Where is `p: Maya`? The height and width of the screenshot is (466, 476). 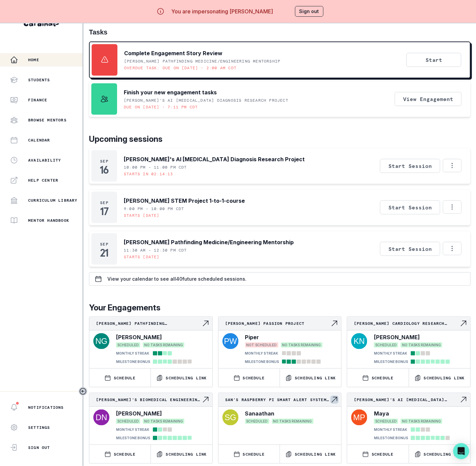
p: Maya is located at coordinates (381, 414).